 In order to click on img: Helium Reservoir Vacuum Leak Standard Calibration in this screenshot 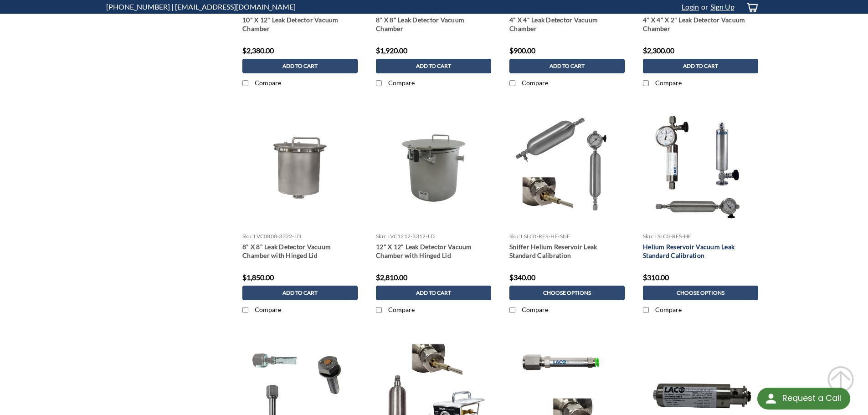, I will do `click(700, 167)`.